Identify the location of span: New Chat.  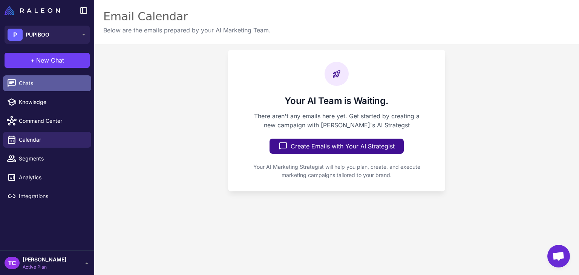
(50, 60).